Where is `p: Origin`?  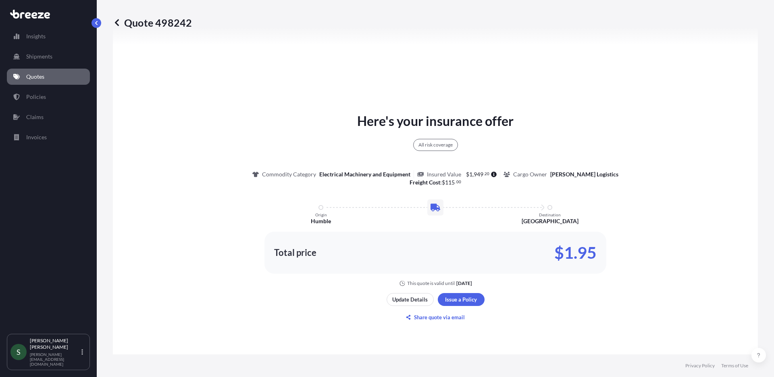
p: Origin is located at coordinates (321, 215).